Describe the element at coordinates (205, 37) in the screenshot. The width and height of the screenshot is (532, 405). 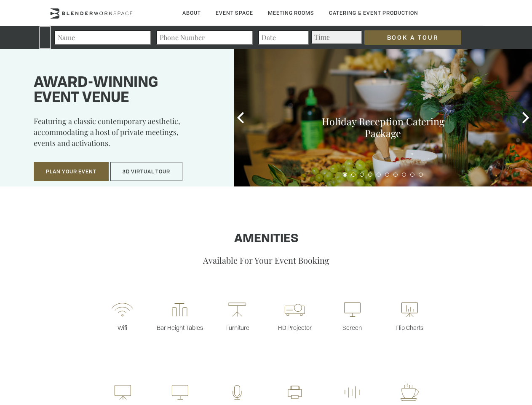
I see `input: Phone Number` at that location.